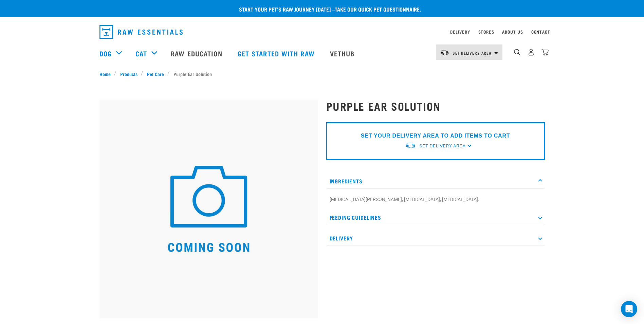 Image resolution: width=644 pixels, height=324 pixels. What do you see at coordinates (460, 32) in the screenshot?
I see `a: Delivery` at bounding box center [460, 32].